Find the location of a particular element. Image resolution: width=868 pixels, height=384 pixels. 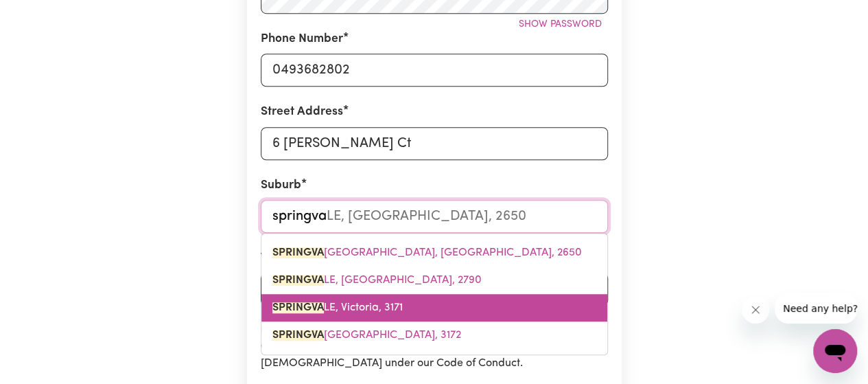

span: Show password is located at coordinates (560, 24).